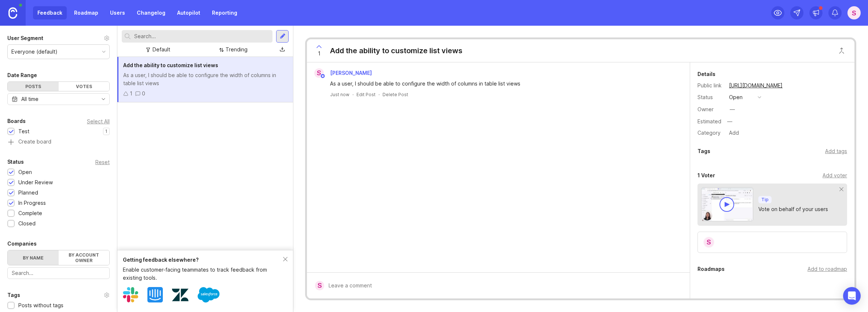 The width and height of the screenshot is (868, 312). Describe the element at coordinates (161, 49) in the screenshot. I see `div: Default` at that location.